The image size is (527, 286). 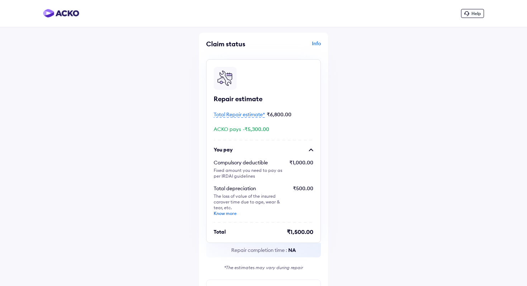 What do you see at coordinates (248, 162) in the screenshot?
I see `div: Compulsory deductible` at bounding box center [248, 162].